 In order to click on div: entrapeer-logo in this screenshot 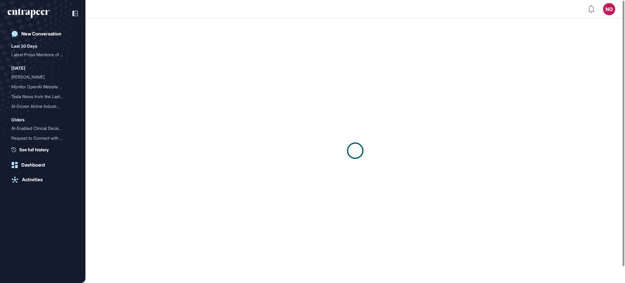, I will do `click(28, 13)`.